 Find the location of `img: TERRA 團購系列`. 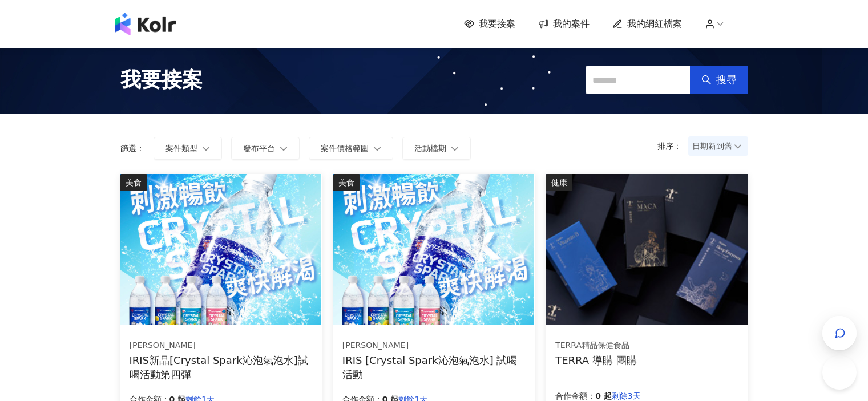

img: TERRA 團購系列 is located at coordinates (646, 250).